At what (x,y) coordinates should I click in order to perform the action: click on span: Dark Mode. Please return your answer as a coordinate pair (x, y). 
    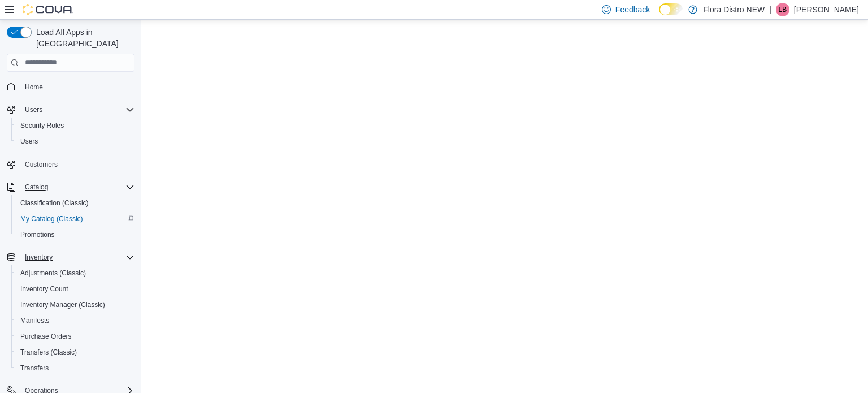
    Looking at the image, I should click on (659, 15).